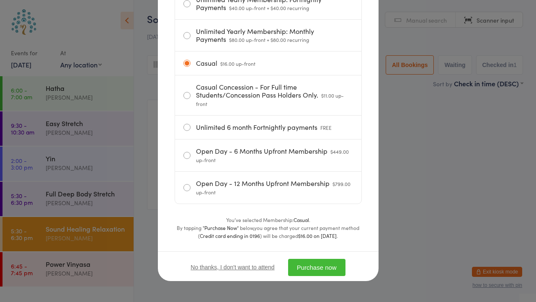 This screenshot has height=302, width=536. What do you see at coordinates (317, 267) in the screenshot?
I see `button: Purchase now` at bounding box center [317, 267].